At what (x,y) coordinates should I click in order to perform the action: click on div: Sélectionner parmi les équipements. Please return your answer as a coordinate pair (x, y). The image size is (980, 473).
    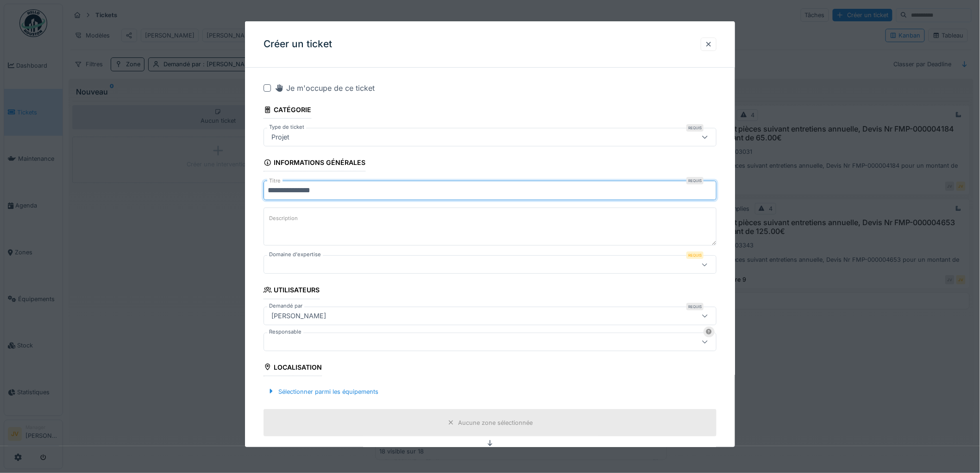
    Looking at the image, I should click on (323, 392).